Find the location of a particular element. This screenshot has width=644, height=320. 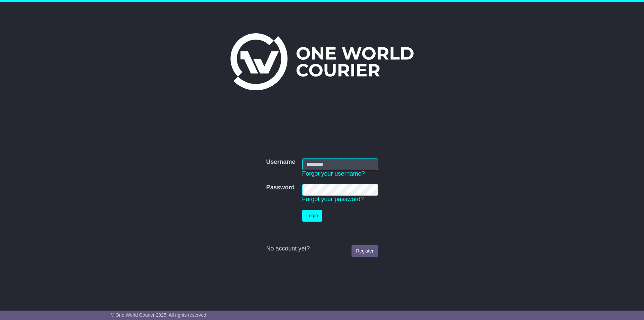

a: Forgot your password? is located at coordinates (333, 199).